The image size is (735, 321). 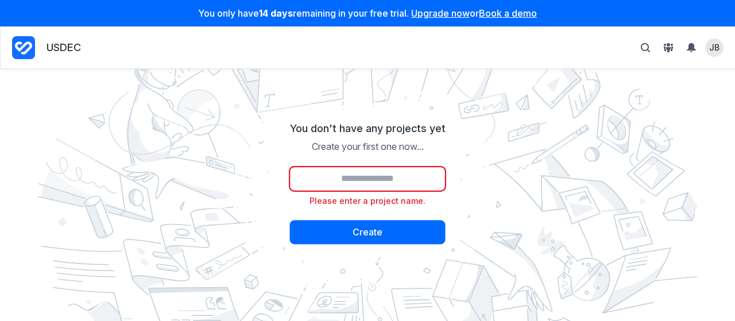 I want to click on strong: 14 days, so click(x=276, y=13).